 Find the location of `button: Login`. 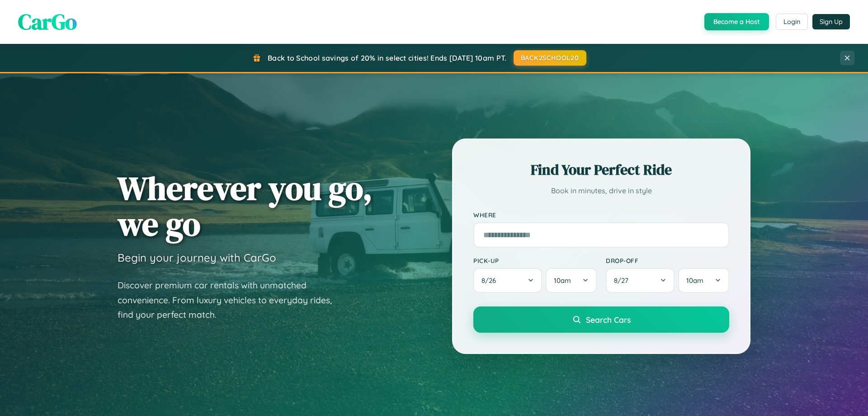

button: Login is located at coordinates (792, 22).